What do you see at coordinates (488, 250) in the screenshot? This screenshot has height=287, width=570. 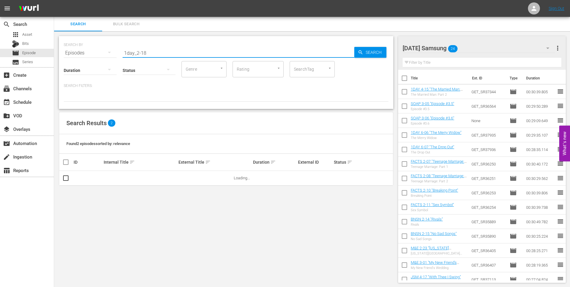 I see `td: GET_SR36405` at bounding box center [488, 250].